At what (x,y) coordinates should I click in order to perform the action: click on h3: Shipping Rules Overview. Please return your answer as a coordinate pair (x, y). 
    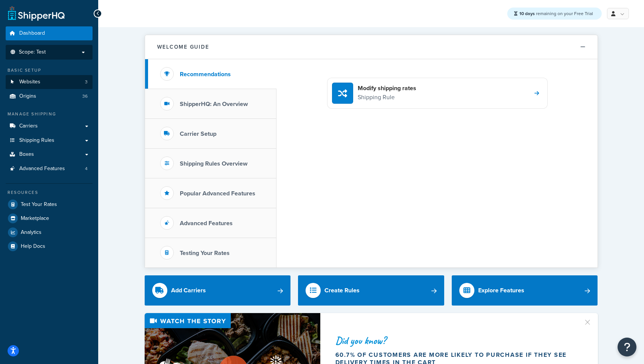
    Looking at the image, I should click on (213, 163).